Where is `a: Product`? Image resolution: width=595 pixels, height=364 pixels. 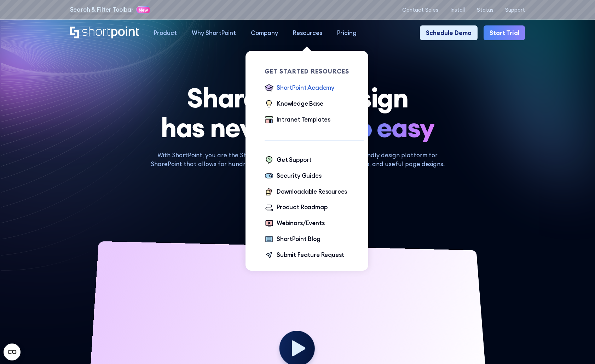 a: Product is located at coordinates (165, 33).